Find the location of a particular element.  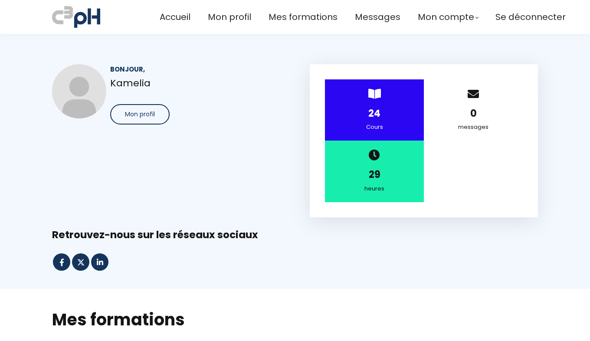

a: Se déconnecter is located at coordinates (530, 17).